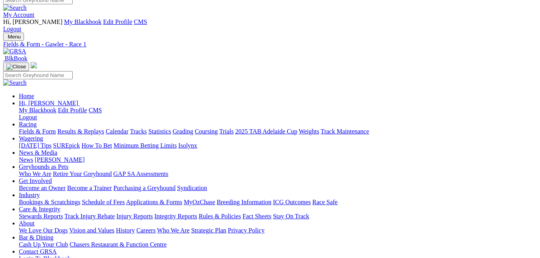  I want to click on a: Integrity Reports, so click(176, 216).